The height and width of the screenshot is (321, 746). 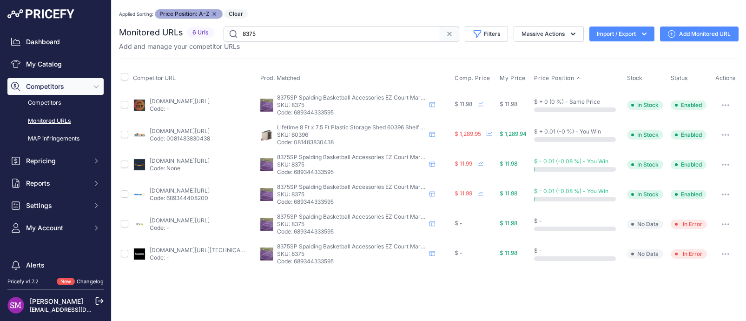 What do you see at coordinates (558, 78) in the screenshot?
I see `button: Price Position` at bounding box center [558, 78].